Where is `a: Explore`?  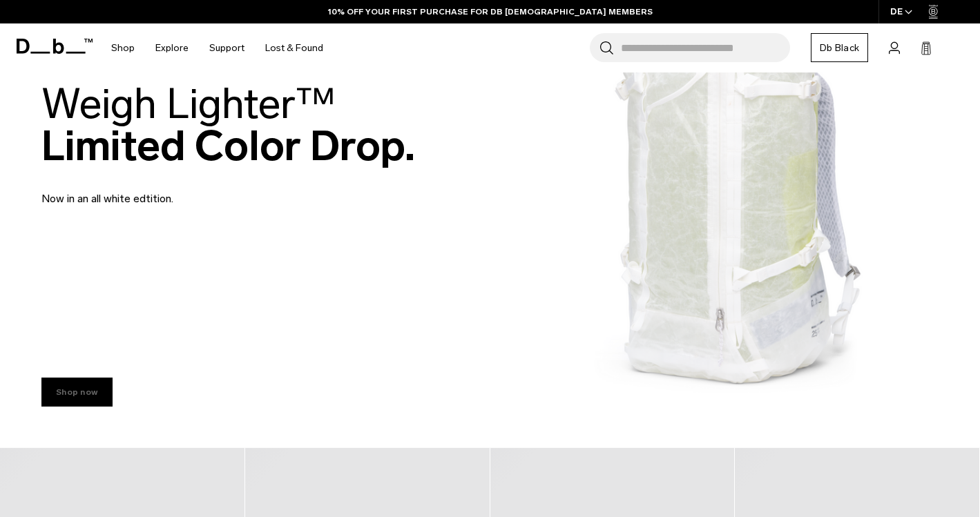 a: Explore is located at coordinates (172, 48).